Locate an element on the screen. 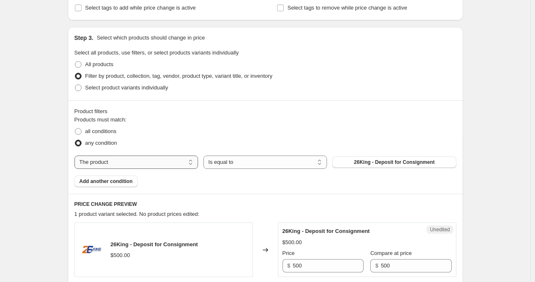 This screenshot has height=282, width=535. span: any condition is located at coordinates (101, 143).